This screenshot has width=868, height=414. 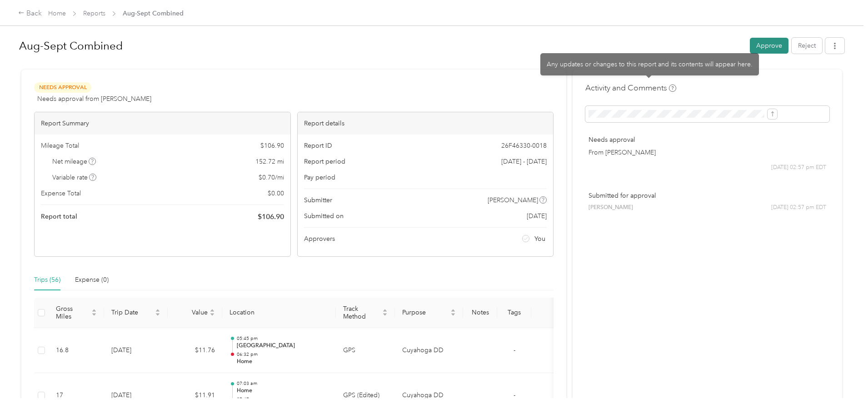 What do you see at coordinates (59, 216) in the screenshot?
I see `span: Report total` at bounding box center [59, 216].